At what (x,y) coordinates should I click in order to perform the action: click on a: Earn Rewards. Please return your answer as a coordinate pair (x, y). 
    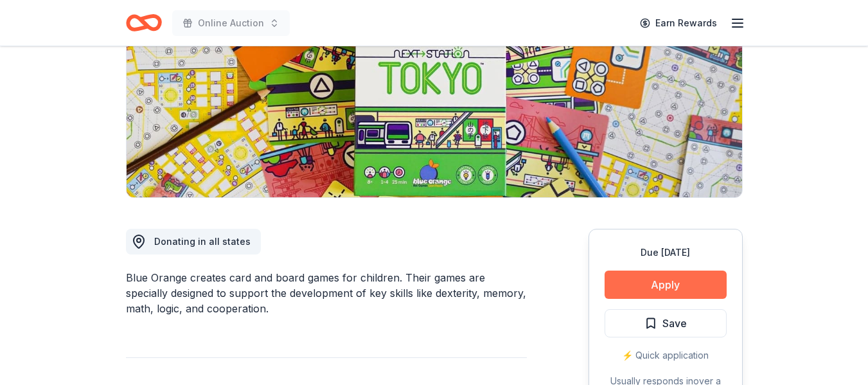
    Looking at the image, I should click on (678, 23).